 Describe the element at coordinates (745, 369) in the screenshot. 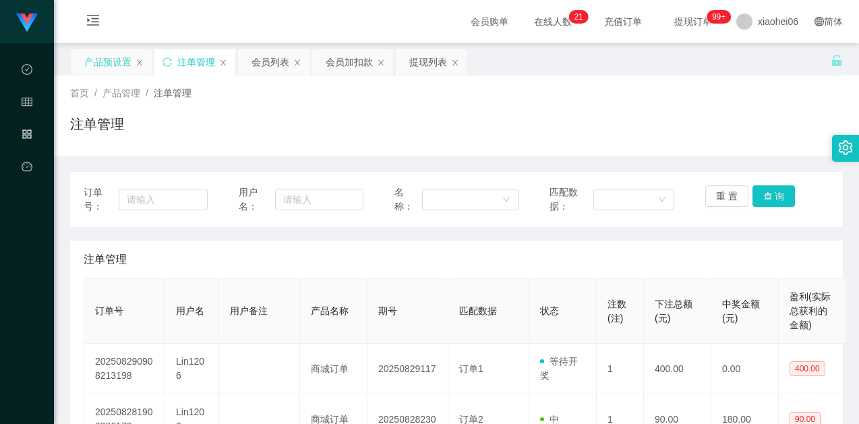

I see `td: 0.00` at that location.